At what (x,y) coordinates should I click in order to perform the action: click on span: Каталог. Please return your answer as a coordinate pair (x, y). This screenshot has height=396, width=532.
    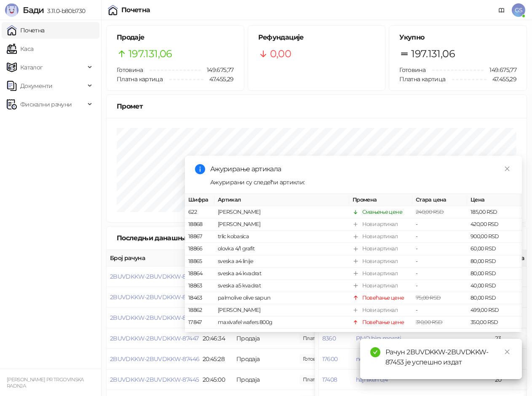
    Looking at the image, I should click on (31, 67).